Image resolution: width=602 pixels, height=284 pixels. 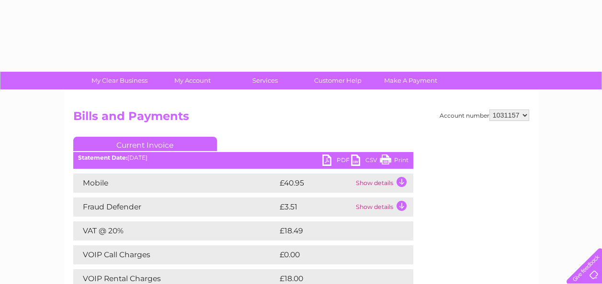 I want to click on td: £40.95, so click(x=315, y=183).